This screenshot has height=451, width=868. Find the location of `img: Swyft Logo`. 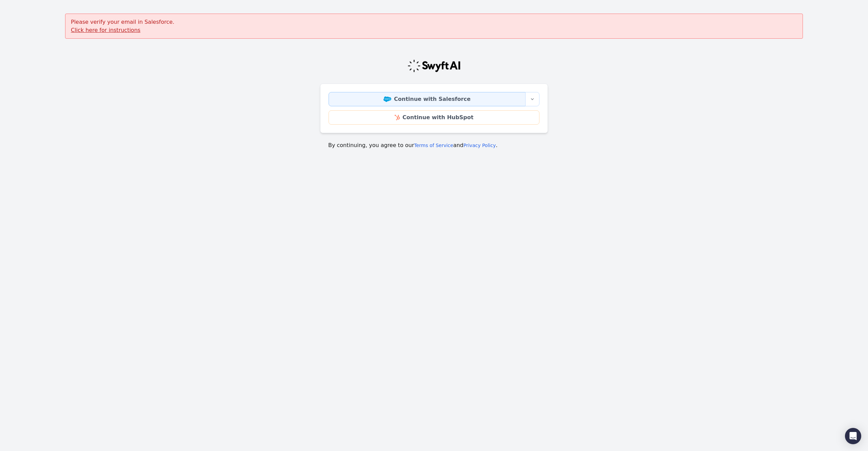

img: Swyft Logo is located at coordinates (434, 66).